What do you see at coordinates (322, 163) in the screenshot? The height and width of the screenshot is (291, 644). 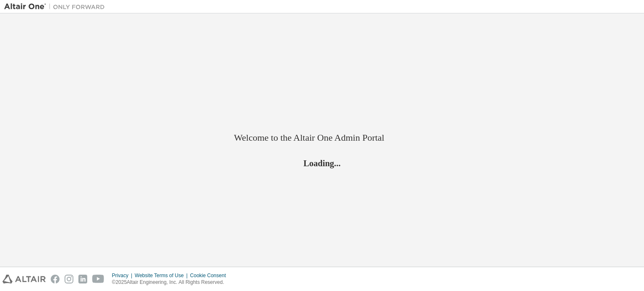 I see `h2: Loading...` at bounding box center [322, 163].